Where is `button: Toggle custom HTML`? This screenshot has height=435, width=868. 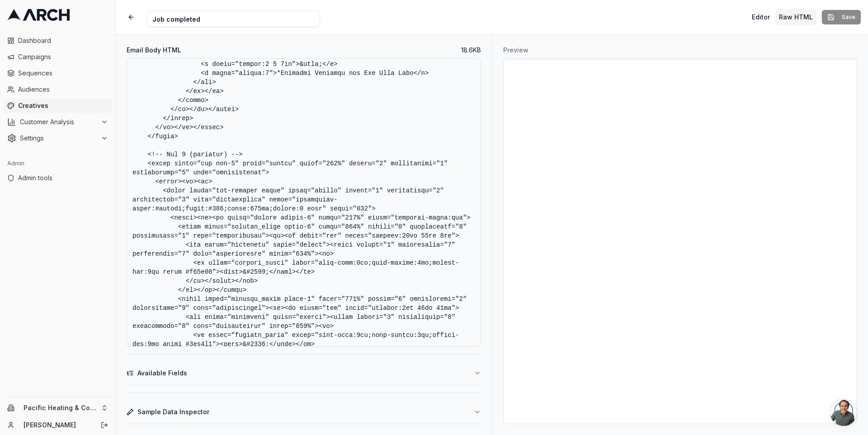
button: Toggle custom HTML is located at coordinates (796, 17).